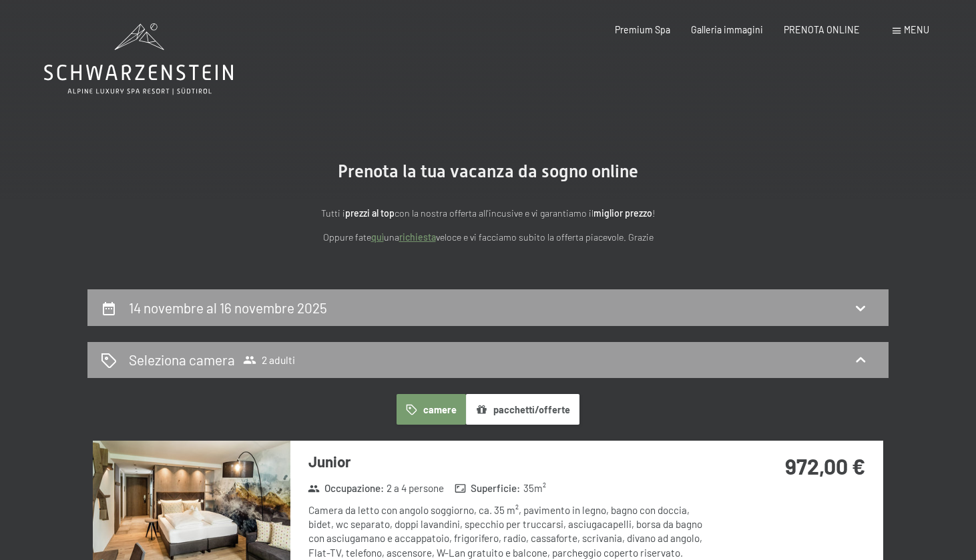 This screenshot has height=560, width=976. Describe the element at coordinates (642, 30) in the screenshot. I see `span: Premium Spa` at that location.